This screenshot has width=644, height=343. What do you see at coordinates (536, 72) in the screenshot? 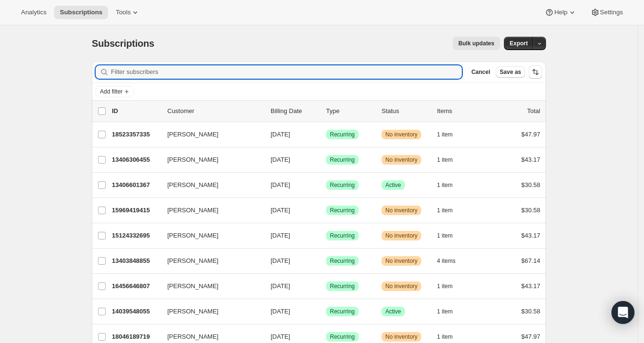
I see `button: Sort the results` at bounding box center [536, 72].